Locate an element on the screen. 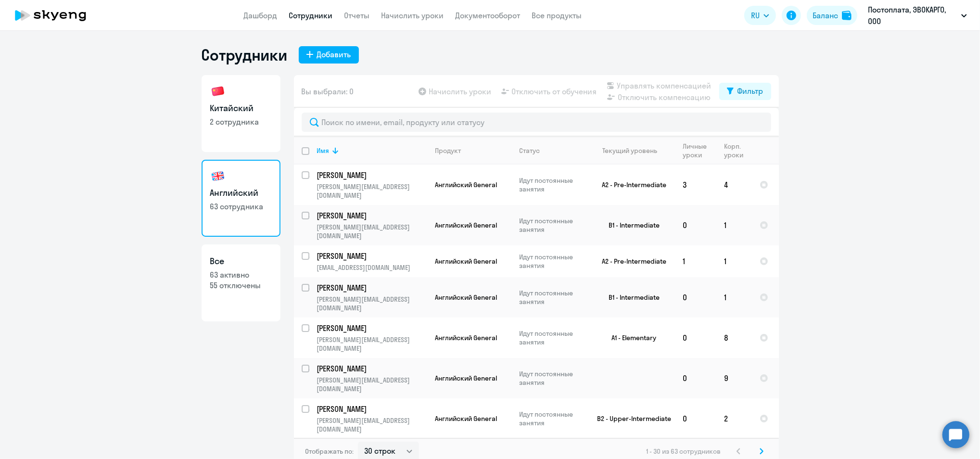 The width and height of the screenshot is (980, 459). td: B2 - Upper-Intermediate is located at coordinates (631, 419).